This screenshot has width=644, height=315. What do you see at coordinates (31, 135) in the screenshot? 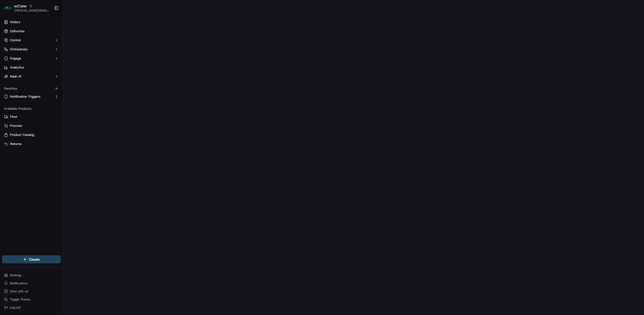
I see `a: Product Catalog` at bounding box center [31, 135].